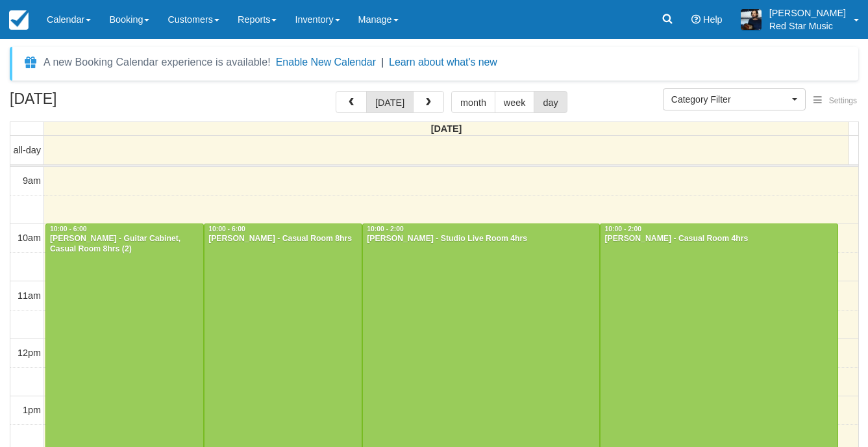  Describe the element at coordinates (442, 62) in the screenshot. I see `a: Learn about what's new` at that location.